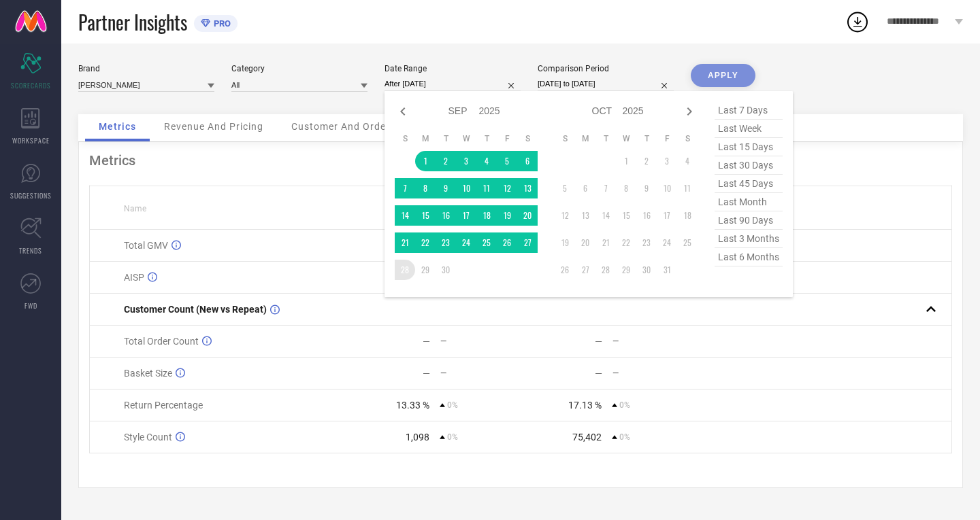 The image size is (980, 520). I want to click on span: Style Count, so click(148, 437).